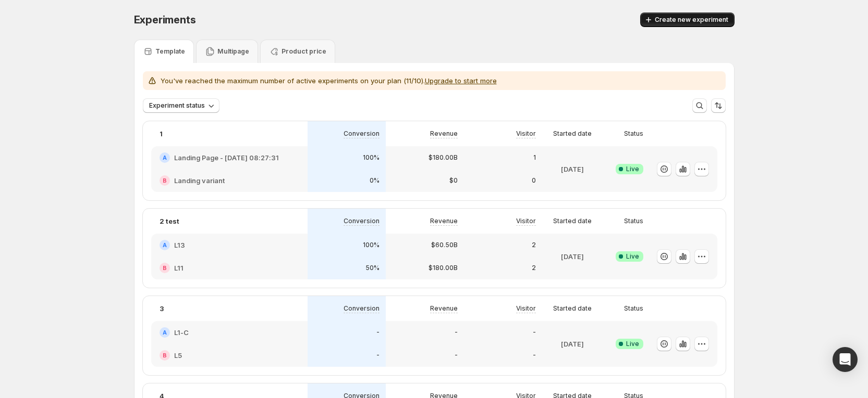 The height and width of the screenshot is (398, 868). I want to click on h2: L1-C, so click(181, 333).